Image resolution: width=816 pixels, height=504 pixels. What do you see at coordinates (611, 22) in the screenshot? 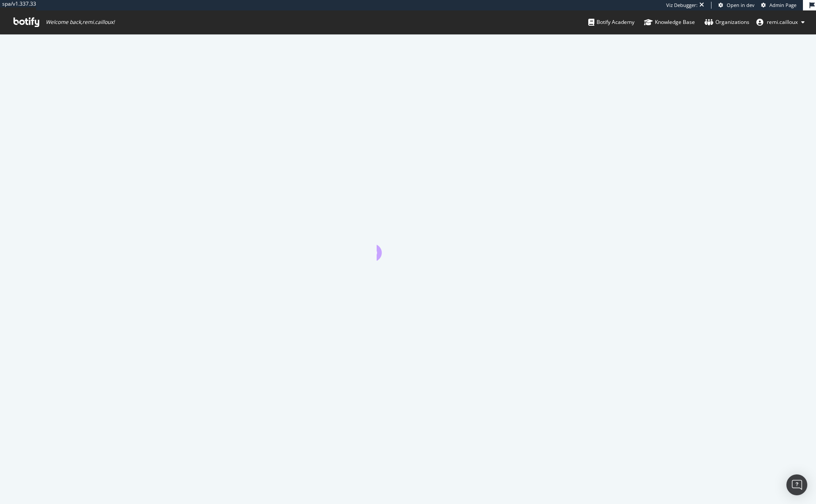
I see `a: Botify Academy` at bounding box center [611, 22].